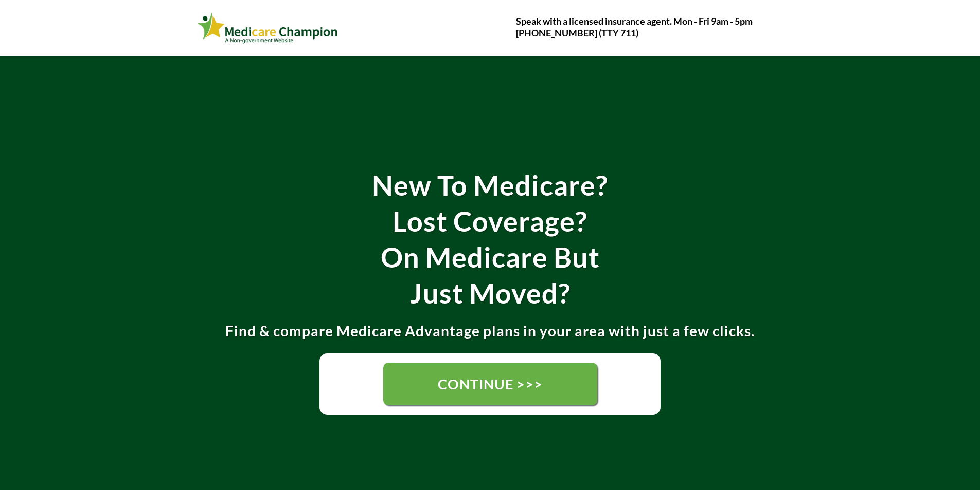 The height and width of the screenshot is (490, 980). I want to click on span: CONTINUE >>>, so click(490, 384).